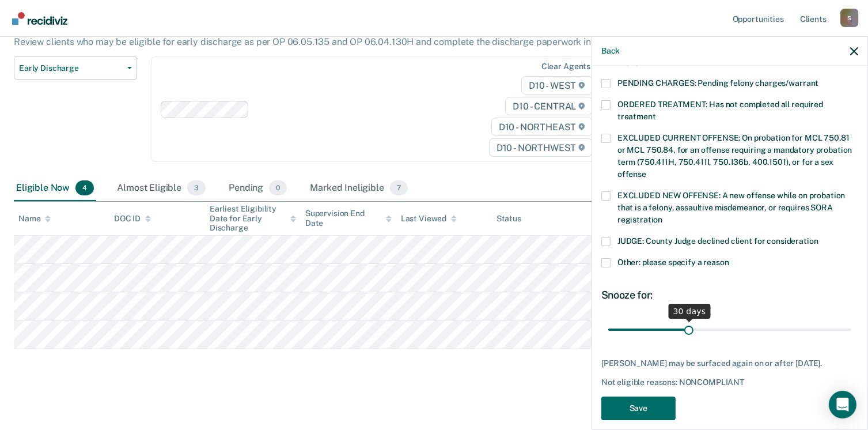 Image resolution: width=868 pixels, height=430 pixels. Describe the element at coordinates (557, 85) in the screenshot. I see `span: D10 - WEST` at that location.